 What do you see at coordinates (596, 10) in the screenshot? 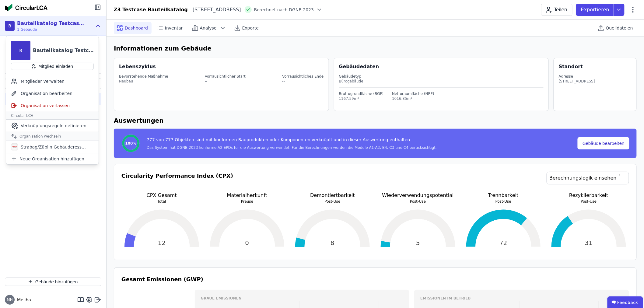
I see `p: Exportieren` at bounding box center [596, 10].